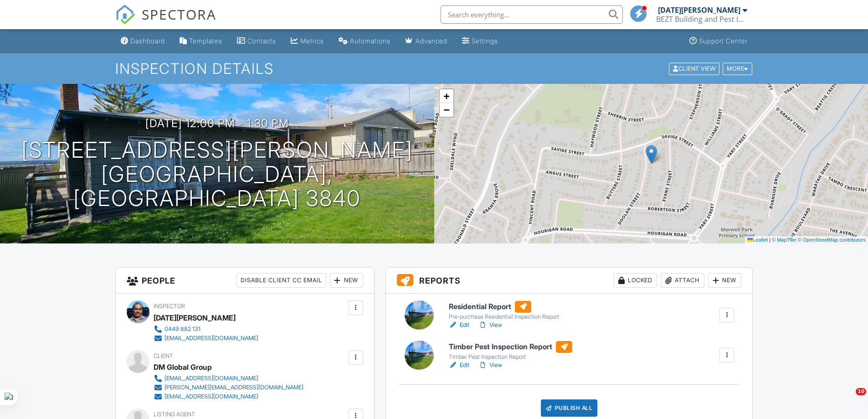  Describe the element at coordinates (307, 41) in the screenshot. I see `a: Metrics` at that location.